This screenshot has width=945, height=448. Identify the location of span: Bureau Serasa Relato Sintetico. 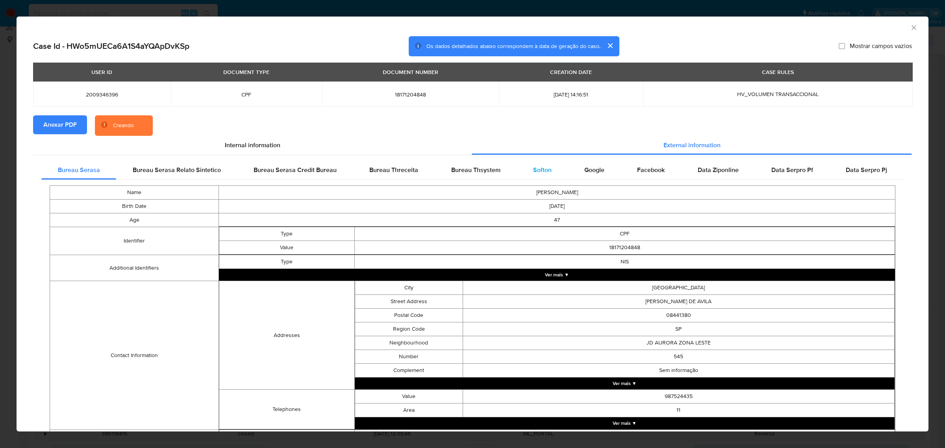
(177, 170).